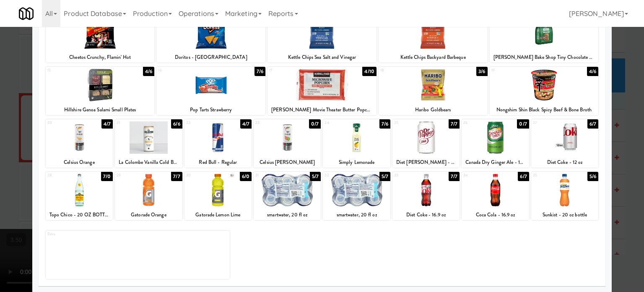 The width and height of the screenshot is (644, 292). I want to click on div: 355/6Sunkist - 20 oz bottle, so click(565, 195).